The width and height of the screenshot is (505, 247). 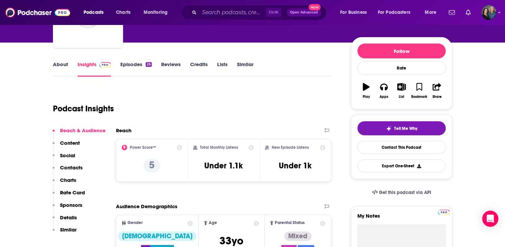 I want to click on h3: Under 1.1k, so click(x=224, y=166).